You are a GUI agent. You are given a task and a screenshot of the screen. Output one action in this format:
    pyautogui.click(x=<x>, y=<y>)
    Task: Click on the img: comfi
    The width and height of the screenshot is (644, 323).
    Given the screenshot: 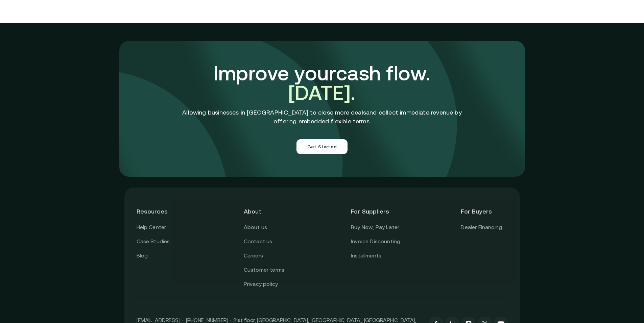 What is the action you would take?
    pyautogui.click(x=322, y=109)
    